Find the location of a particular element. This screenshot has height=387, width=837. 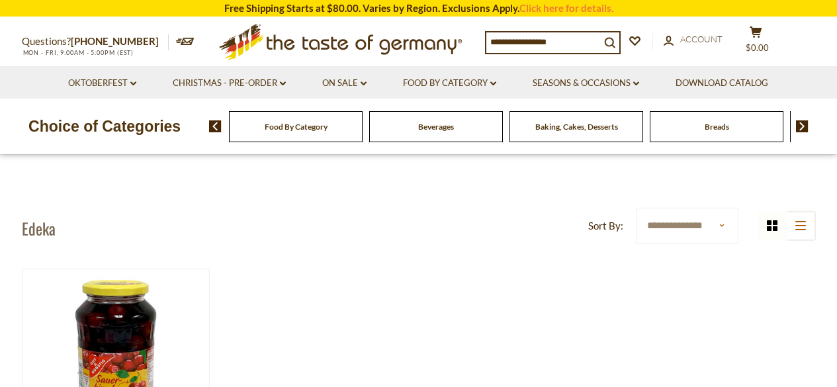

a: Beverages is located at coordinates (436, 126).